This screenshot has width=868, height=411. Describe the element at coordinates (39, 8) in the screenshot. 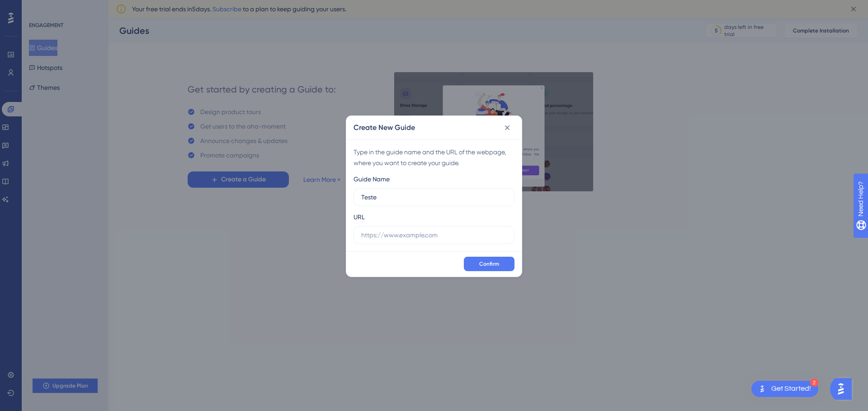

I see `span: Need Help?` at that location.